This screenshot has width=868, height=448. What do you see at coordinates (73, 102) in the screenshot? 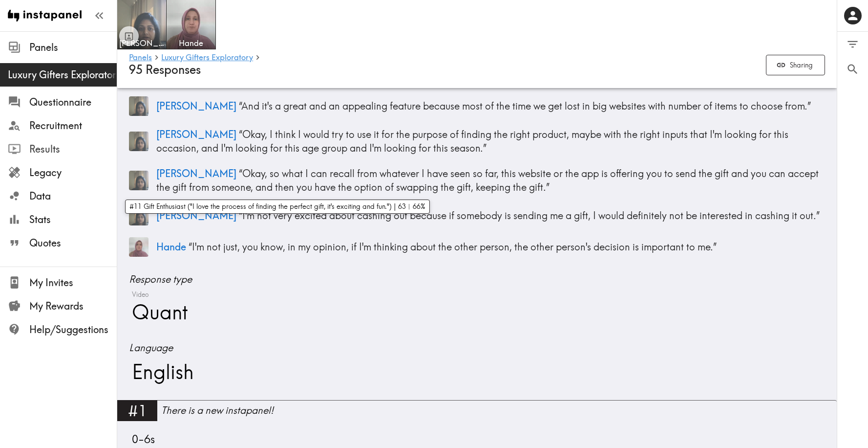
I see `span: Questionnaire` at bounding box center [73, 102].